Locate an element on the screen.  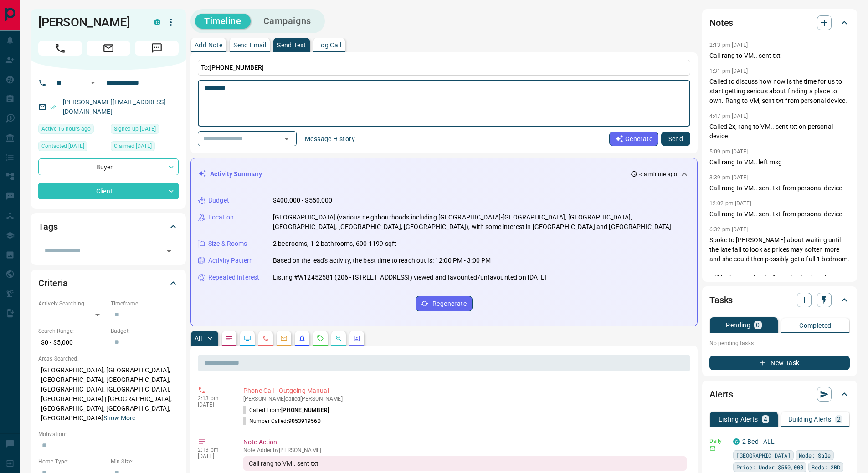
svg: Notes is located at coordinates (229, 338).